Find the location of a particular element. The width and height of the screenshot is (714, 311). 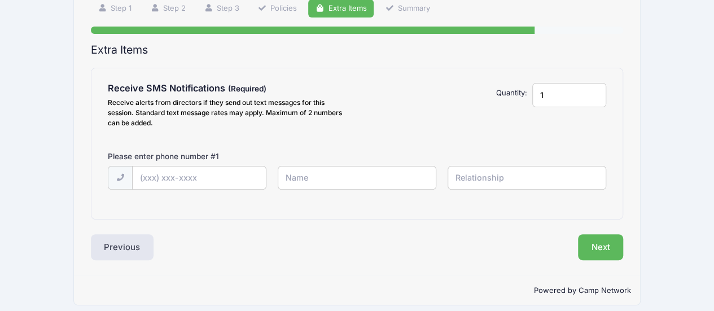

input: Relationship is located at coordinates (527, 178).